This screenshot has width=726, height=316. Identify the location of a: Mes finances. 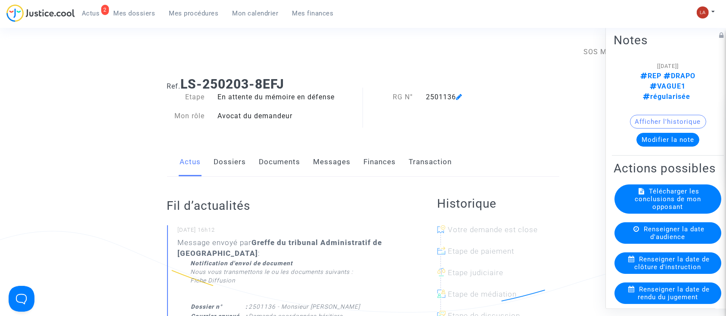
(313, 13).